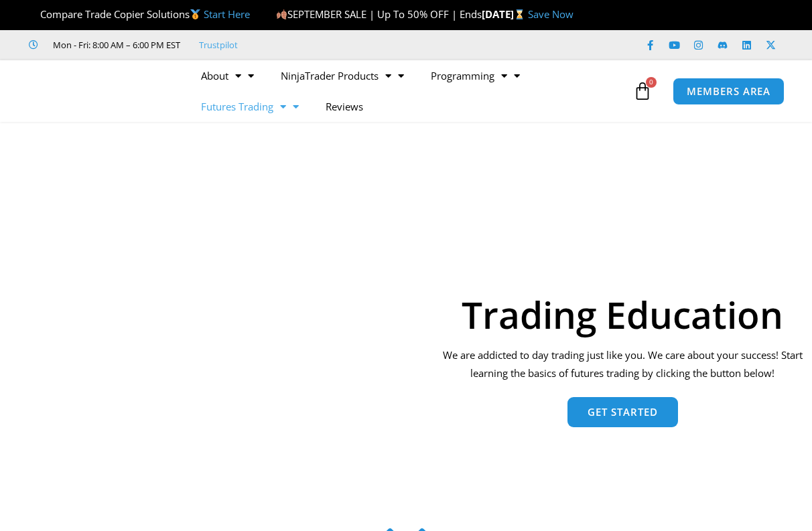 This screenshot has width=812, height=531. I want to click on span: MEMBERS AREA, so click(728, 91).